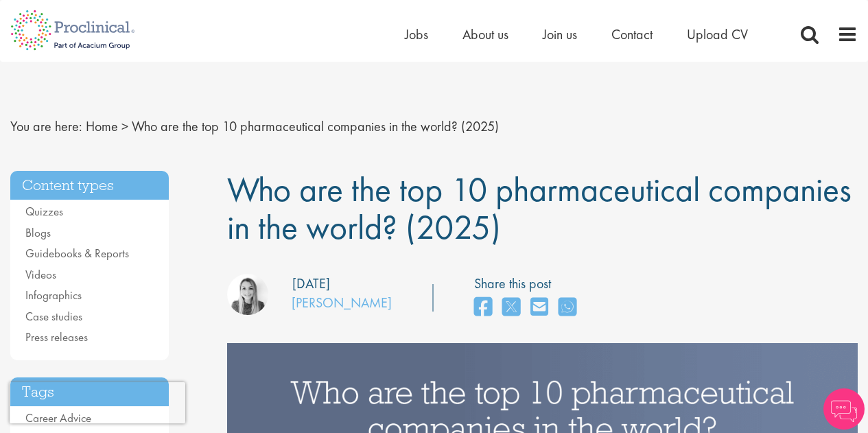 The image size is (868, 433). What do you see at coordinates (528, 283) in the screenshot?
I see `label: Share this post` at bounding box center [528, 283].